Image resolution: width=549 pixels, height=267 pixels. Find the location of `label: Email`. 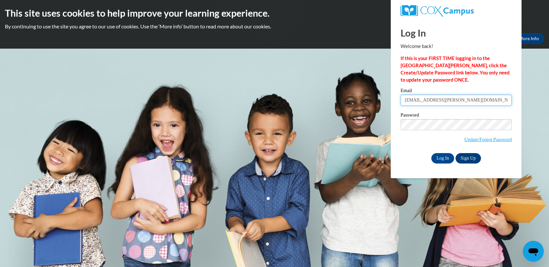

label: Email is located at coordinates (456, 92).